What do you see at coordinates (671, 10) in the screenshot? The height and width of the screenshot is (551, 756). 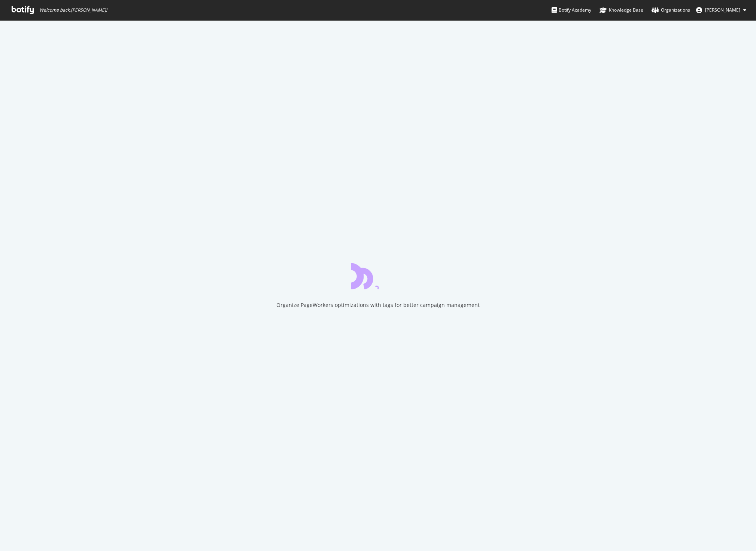 I see `div: Organizations` at bounding box center [671, 10].